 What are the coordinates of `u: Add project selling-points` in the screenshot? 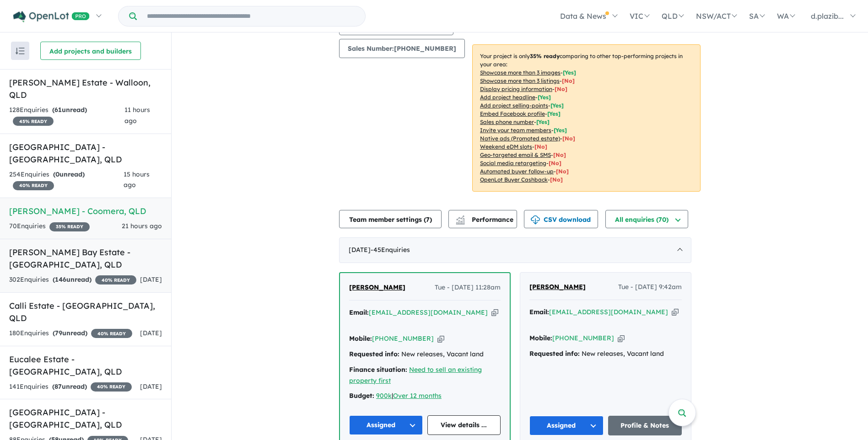 It's located at (513, 105).